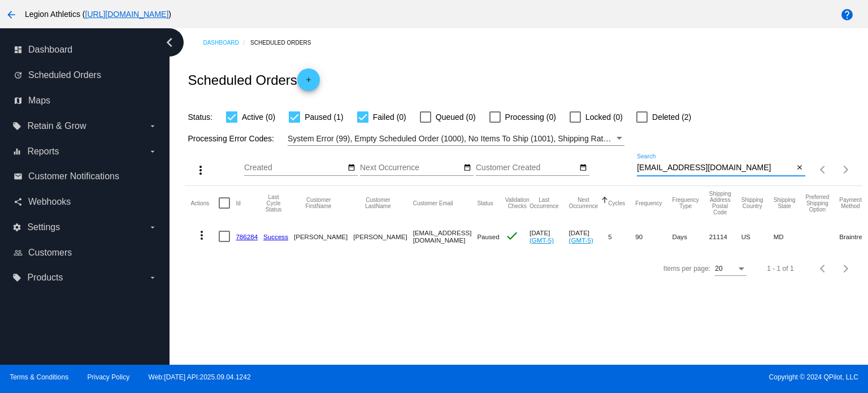 The height and width of the screenshot is (393, 868). I want to click on mat-cell: 5, so click(621, 236).